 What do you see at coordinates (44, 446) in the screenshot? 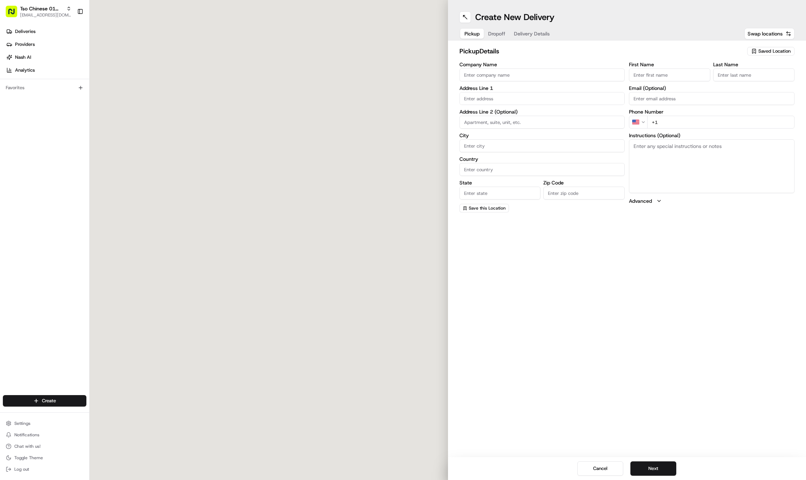
I see `button: Chat with us!` at bounding box center [44, 446].